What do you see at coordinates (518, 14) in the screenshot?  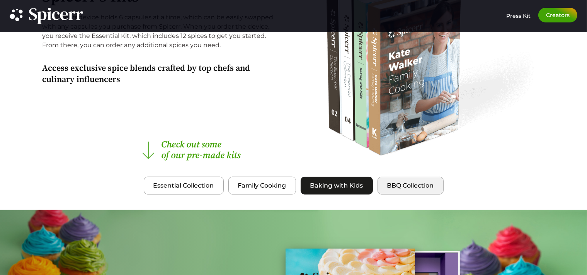 I see `a: Press Kit` at bounding box center [518, 14].